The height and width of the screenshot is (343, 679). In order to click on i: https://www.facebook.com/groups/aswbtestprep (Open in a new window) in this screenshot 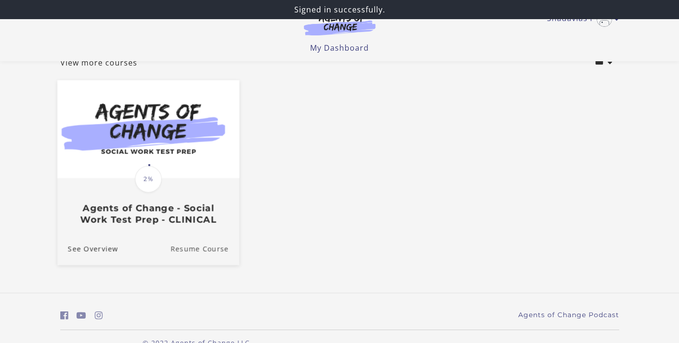, I will do `click(64, 315)`.